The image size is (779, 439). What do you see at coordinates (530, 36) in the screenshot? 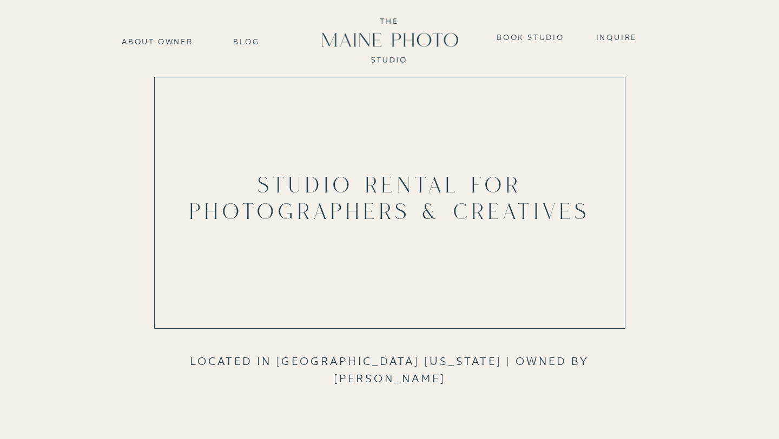
I see `nav: Book Studio` at bounding box center [530, 36].